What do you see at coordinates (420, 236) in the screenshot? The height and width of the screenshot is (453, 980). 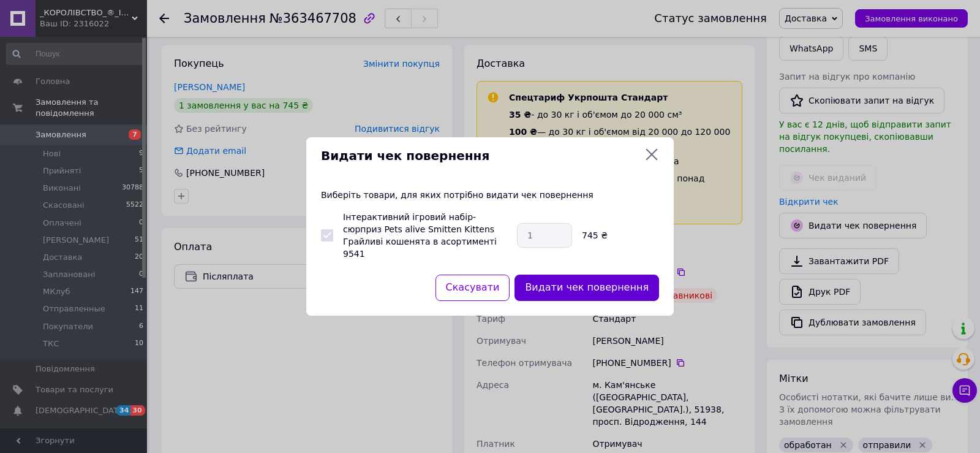 I see `label: Інтерактивний ігровий набір-сюрприз Pets alive Smitten Kittens Грайливі кошенята в асортименті 9541` at bounding box center [420, 236].